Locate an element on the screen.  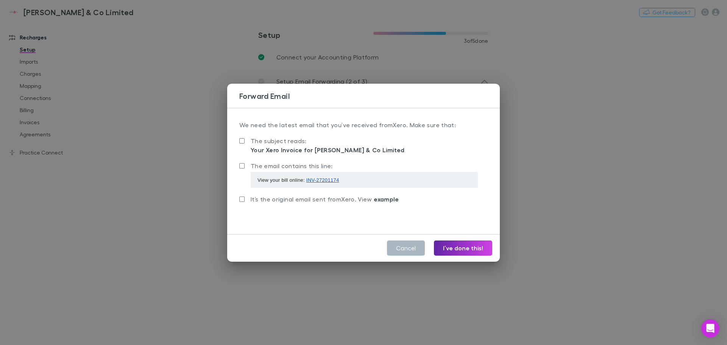
span: The email contains this line: is located at coordinates (292, 165).